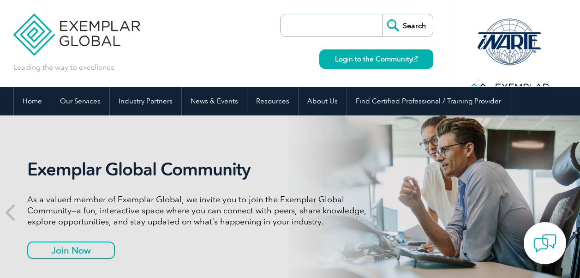  Describe the element at coordinates (545, 243) in the screenshot. I see `img: contact-chat.png` at that location.